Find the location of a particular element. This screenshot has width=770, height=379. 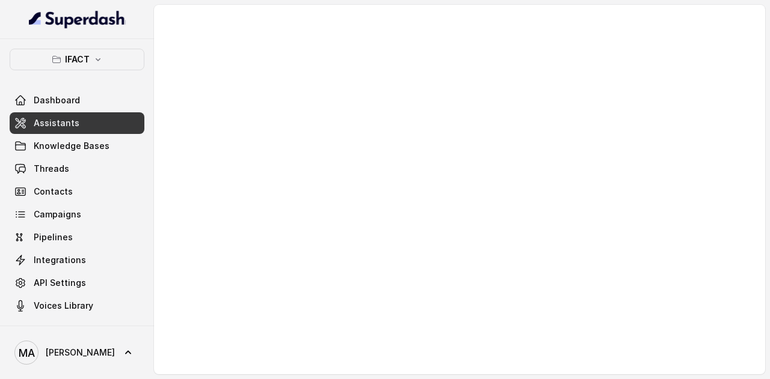

span: Voices Library is located at coordinates (63, 306).